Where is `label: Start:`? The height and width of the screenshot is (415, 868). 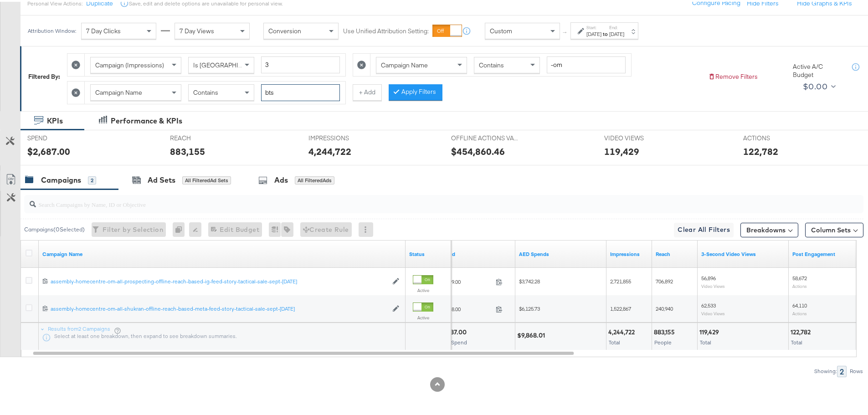
label: Start: is located at coordinates (594, 25).